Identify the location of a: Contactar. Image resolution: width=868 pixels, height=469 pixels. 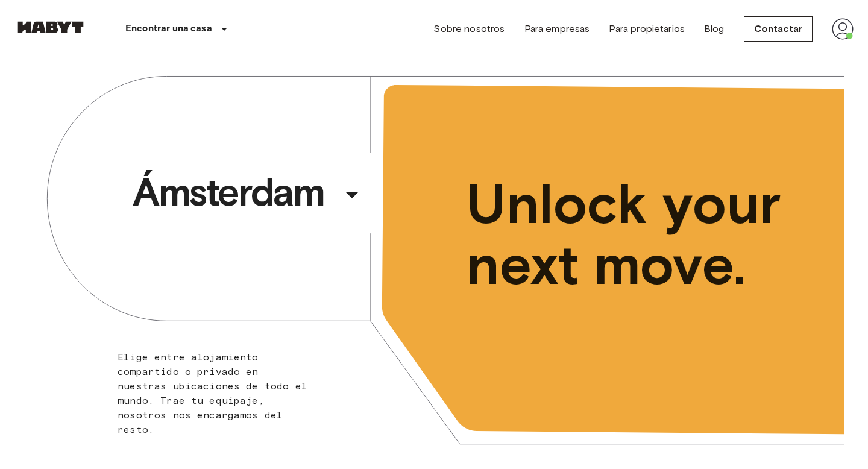
(778, 29).